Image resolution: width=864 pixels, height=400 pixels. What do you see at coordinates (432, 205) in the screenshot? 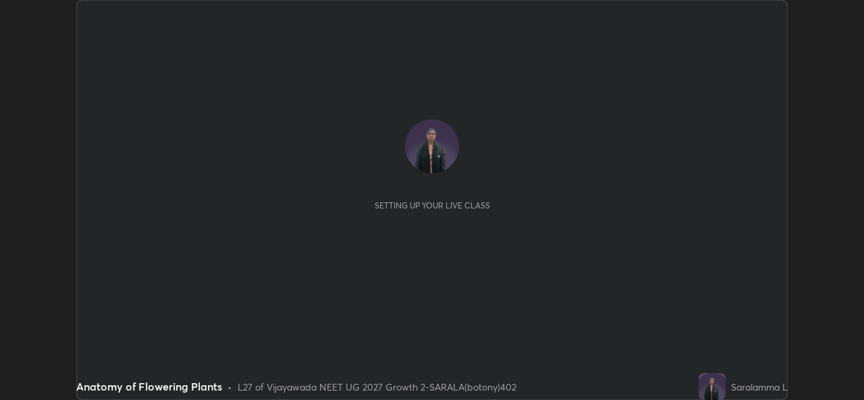
I see `div: Setting up your live class` at bounding box center [432, 205].